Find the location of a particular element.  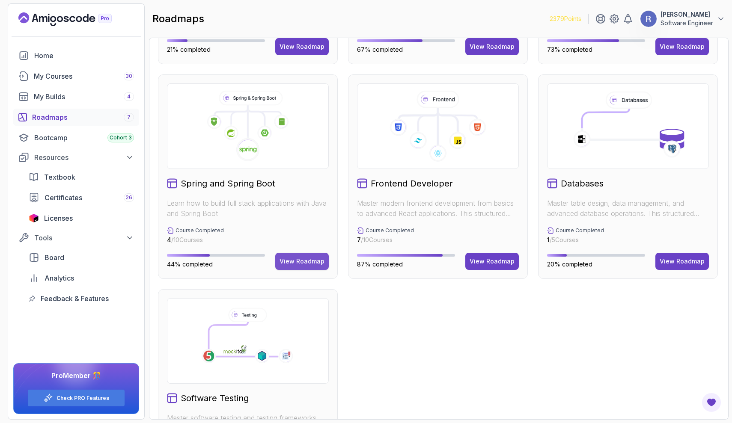

span: 26 is located at coordinates (129, 198).